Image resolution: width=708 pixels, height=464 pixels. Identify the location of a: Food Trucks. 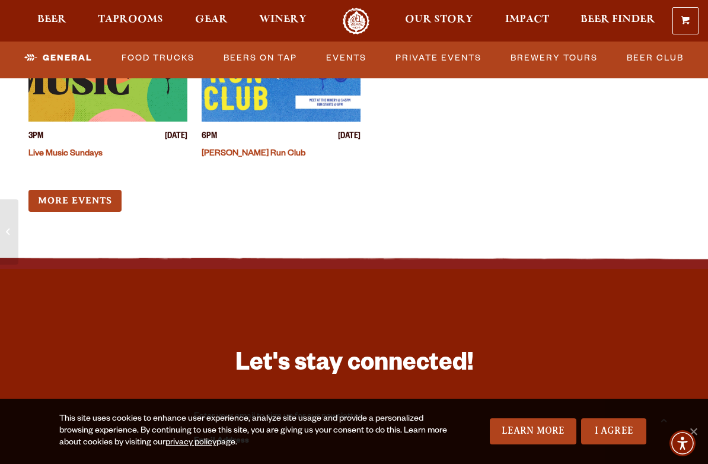
(158, 58).